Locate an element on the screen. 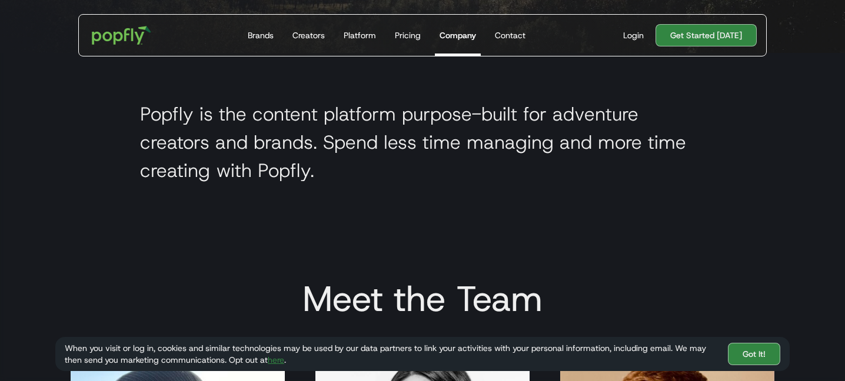  div: Creators is located at coordinates (308, 35).